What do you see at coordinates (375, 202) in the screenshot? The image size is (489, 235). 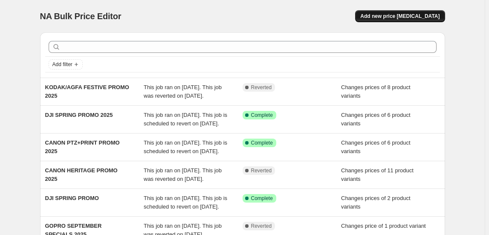 I see `span: Changes prices of 2 product variants` at bounding box center [375, 202].